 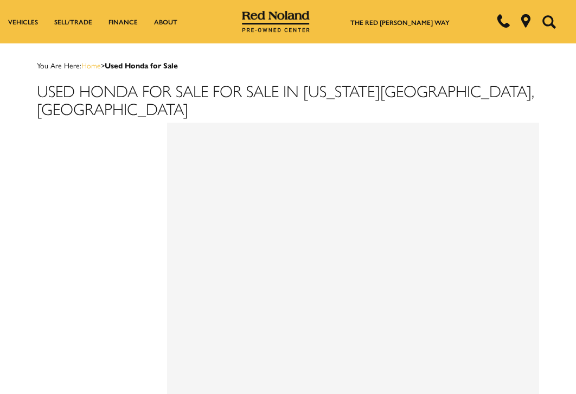 What do you see at coordinates (549, 22) in the screenshot?
I see `button: Open the search field` at bounding box center [549, 22].